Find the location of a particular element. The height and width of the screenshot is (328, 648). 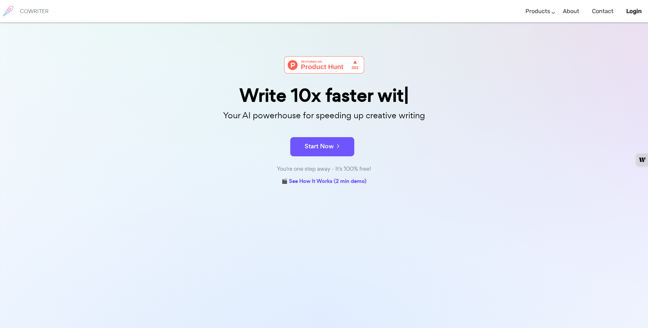

img: Cowriter - Your AI buddy for speeding up creative writing | Product Hunt is located at coordinates (324, 65).